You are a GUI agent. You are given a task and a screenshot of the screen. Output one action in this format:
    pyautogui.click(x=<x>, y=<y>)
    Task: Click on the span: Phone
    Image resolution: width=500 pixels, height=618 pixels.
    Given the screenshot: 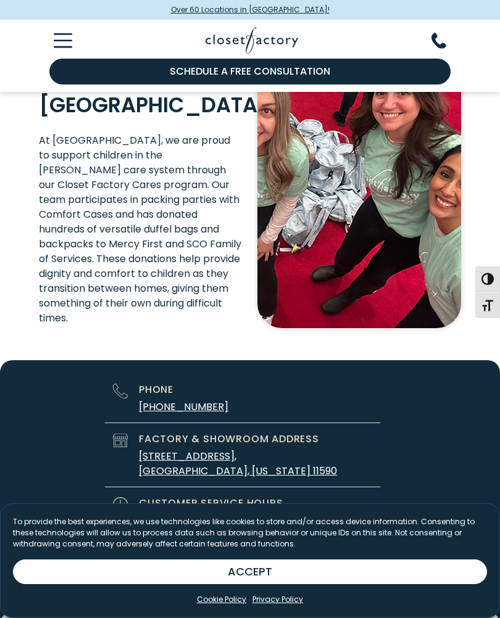 What is the action you would take?
    pyautogui.click(x=156, y=390)
    